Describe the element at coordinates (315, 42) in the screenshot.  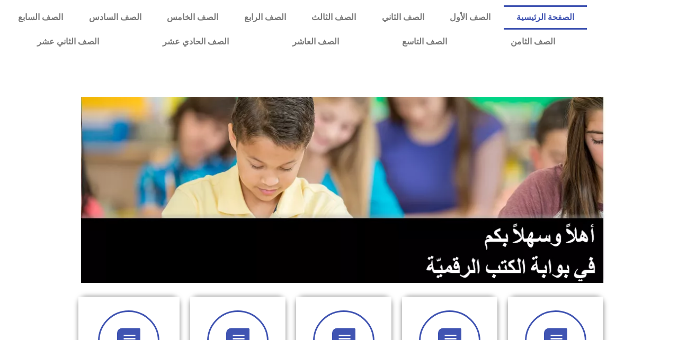
I see `a: الصف العاشر` at that location.